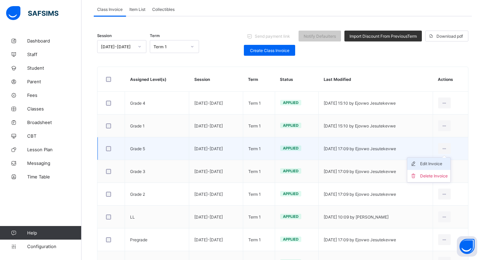 The height and width of the screenshot is (260, 484). I want to click on span: Term, so click(155, 36).